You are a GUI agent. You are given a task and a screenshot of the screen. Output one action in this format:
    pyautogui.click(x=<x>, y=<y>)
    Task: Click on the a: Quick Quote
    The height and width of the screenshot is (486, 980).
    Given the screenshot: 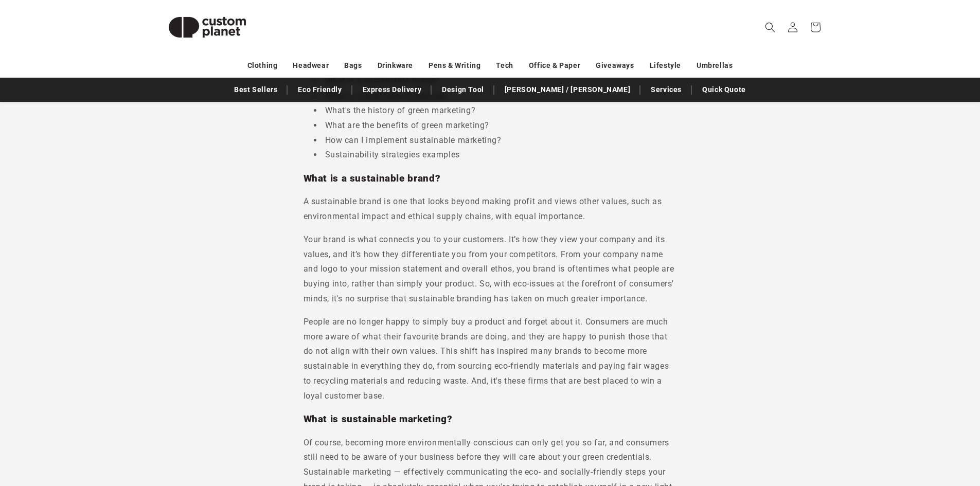 What is the action you would take?
    pyautogui.click(x=724, y=89)
    